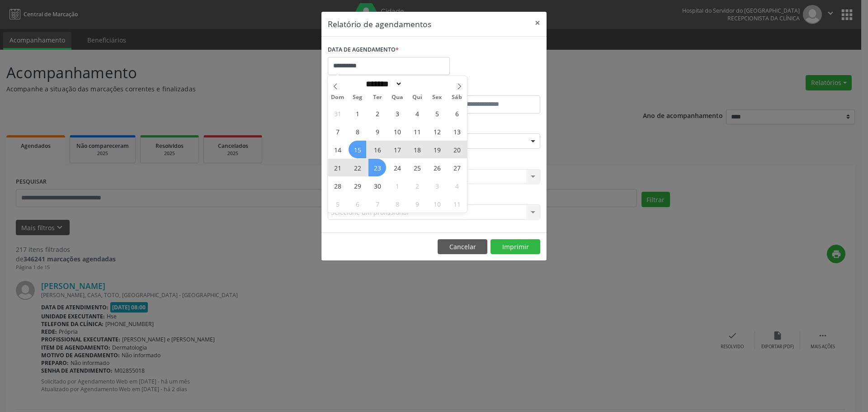 This screenshot has width=868, height=412. I want to click on span: Setembro 11, 2025, so click(417, 131).